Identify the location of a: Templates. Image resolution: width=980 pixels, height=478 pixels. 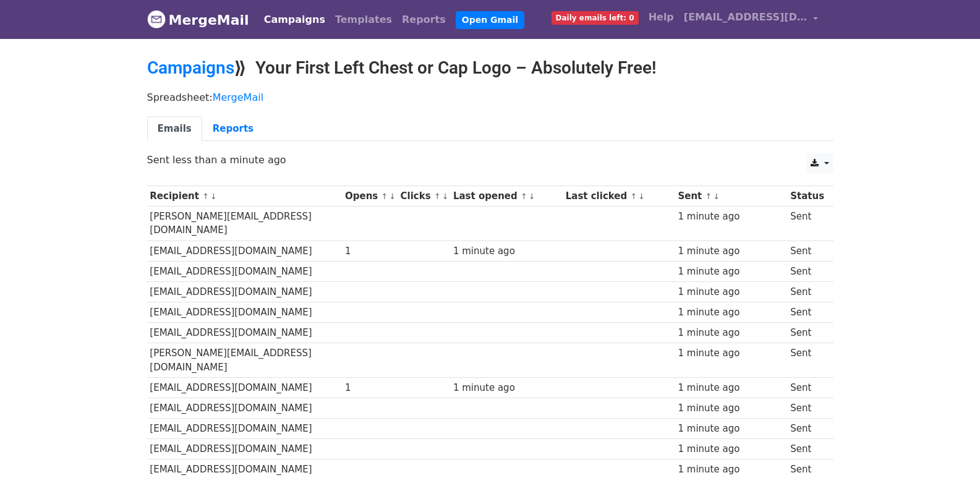
(364, 20).